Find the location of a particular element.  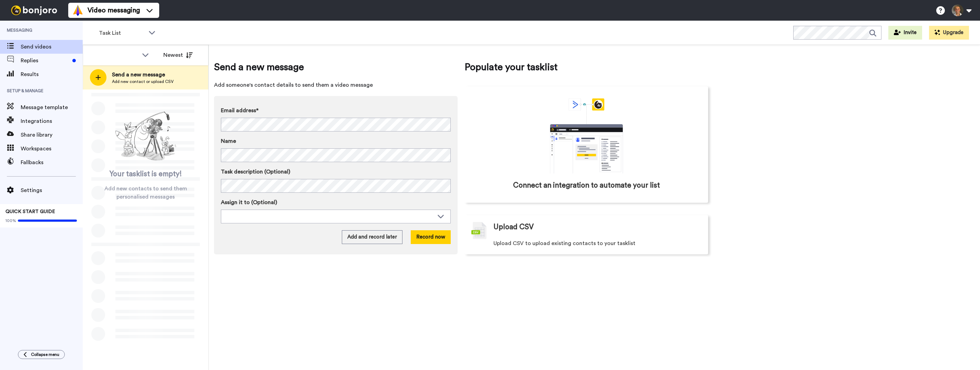

span: Task List is located at coordinates (122, 33).